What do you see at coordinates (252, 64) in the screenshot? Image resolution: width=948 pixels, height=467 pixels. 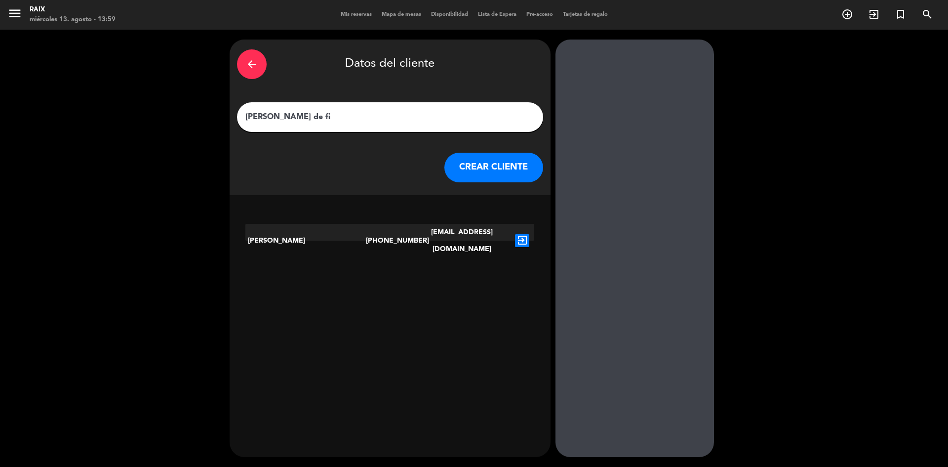 I see `i: arrow_back` at bounding box center [252, 64].